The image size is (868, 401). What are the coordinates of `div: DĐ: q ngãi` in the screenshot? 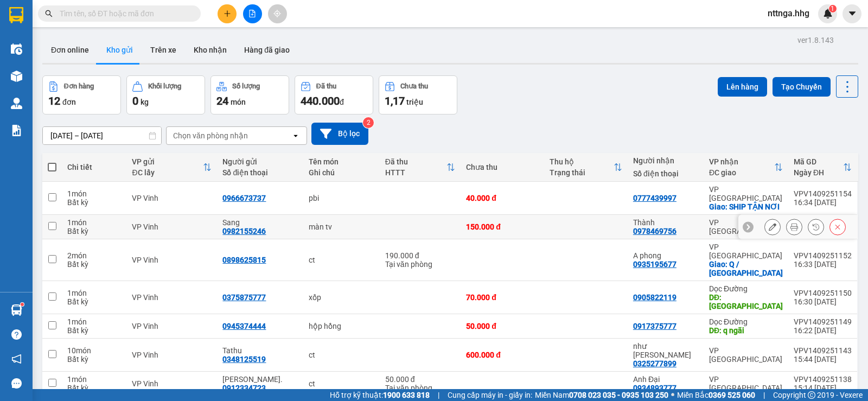 It's located at (746, 331).